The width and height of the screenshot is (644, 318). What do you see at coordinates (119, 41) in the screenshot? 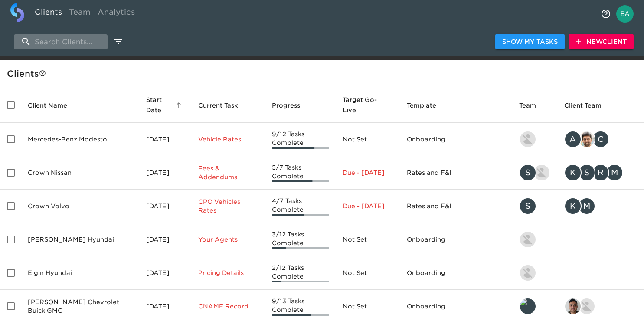
I see `button: edit` at bounding box center [119, 41].